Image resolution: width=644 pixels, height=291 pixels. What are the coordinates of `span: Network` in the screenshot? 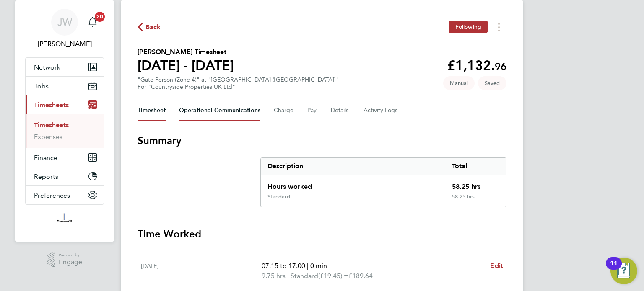 It's located at (47, 67).